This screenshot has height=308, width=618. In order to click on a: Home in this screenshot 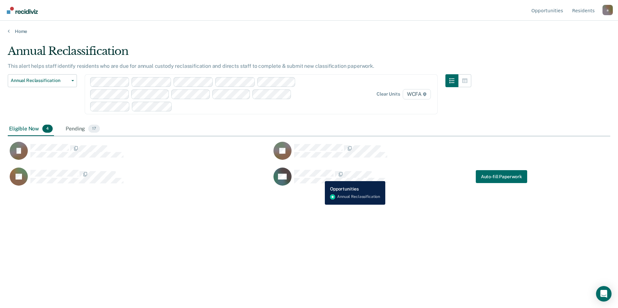, I will do `click(309, 31)`.